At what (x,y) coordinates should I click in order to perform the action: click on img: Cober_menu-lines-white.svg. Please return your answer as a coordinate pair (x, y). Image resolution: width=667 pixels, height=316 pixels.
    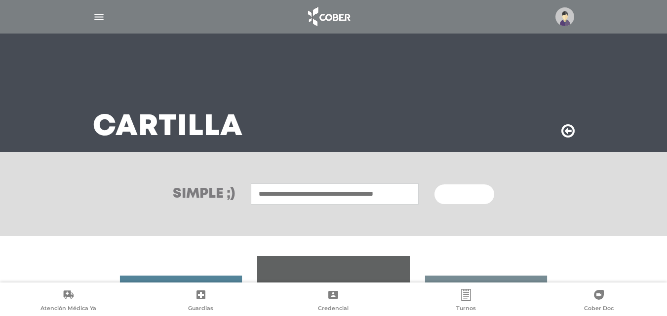
    Looking at the image, I should click on (99, 17).